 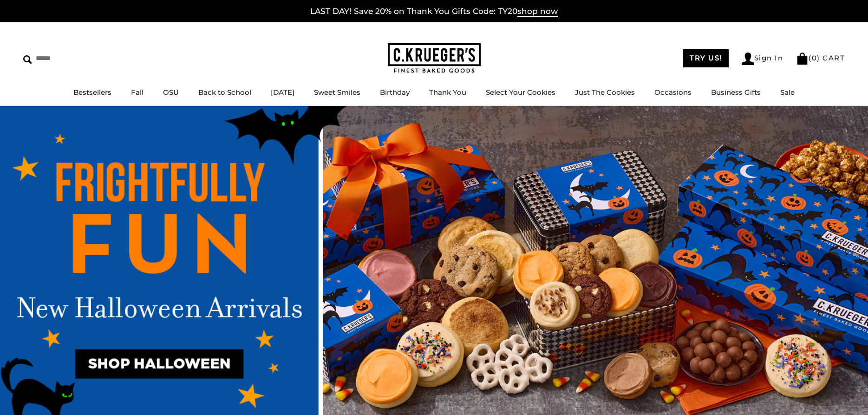 What do you see at coordinates (434, 58) in the screenshot?
I see `img: C.KRUEGER'S` at bounding box center [434, 58].